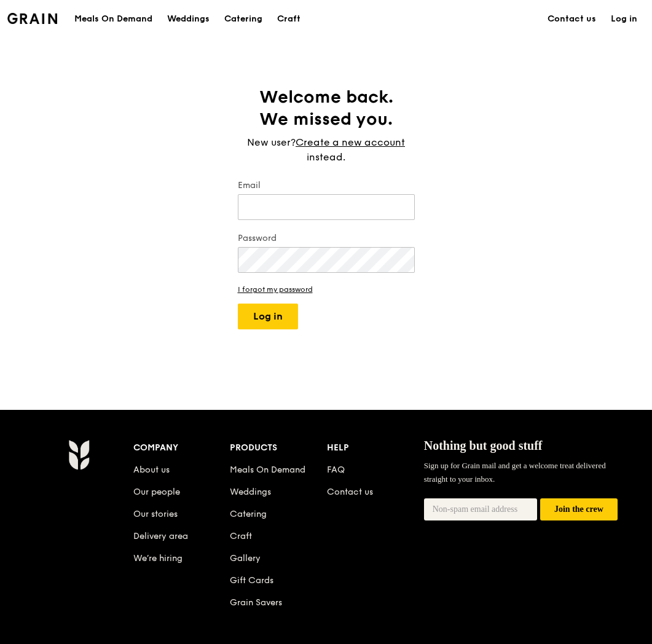  Describe the element at coordinates (483, 446) in the screenshot. I see `span: Nothing but good stuff` at that location.